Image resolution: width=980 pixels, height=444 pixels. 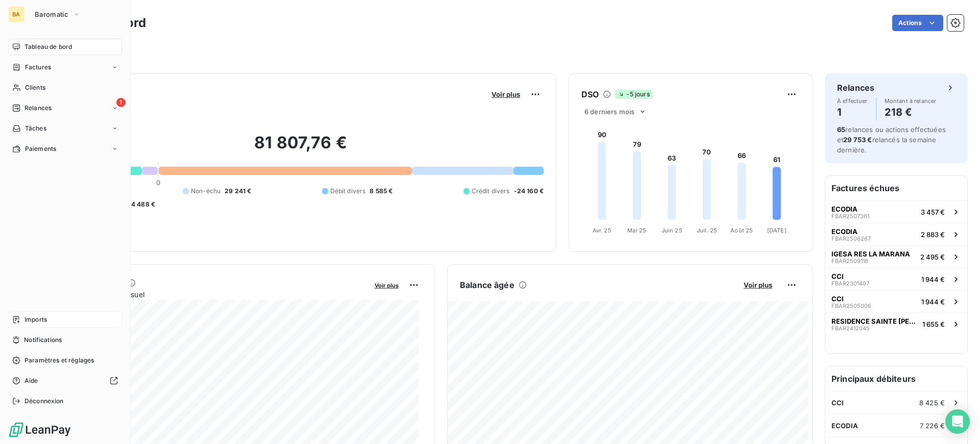 What do you see at coordinates (238, 191) in the screenshot?
I see `span: 29 241 €` at bounding box center [238, 191].